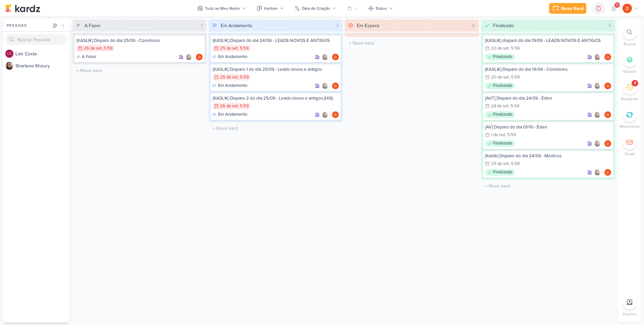  What do you see at coordinates (548, 156) in the screenshot?
I see `div: [Kaslik] Disparo do dia 24/09 - Médicos` at bounding box center [548, 156].